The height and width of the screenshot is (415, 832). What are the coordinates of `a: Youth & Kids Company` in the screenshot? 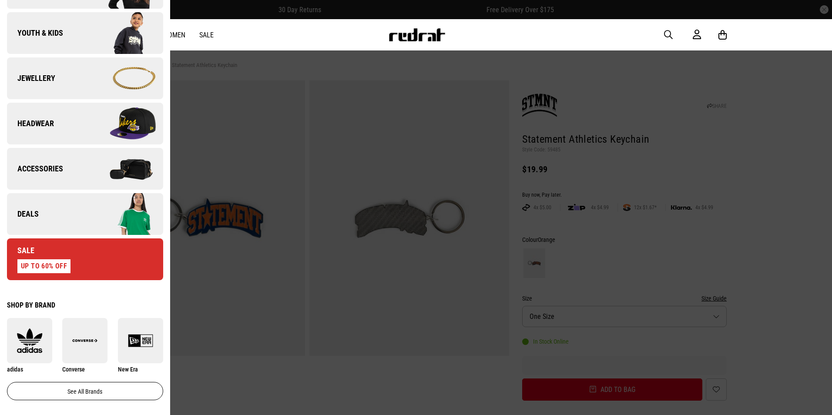 It's located at (85, 33).